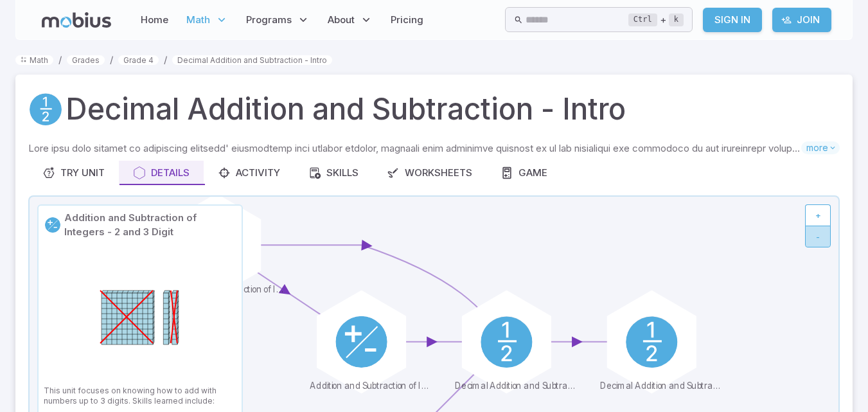 The width and height of the screenshot is (868, 412). I want to click on a: Fractions/Decimals, so click(46, 109).